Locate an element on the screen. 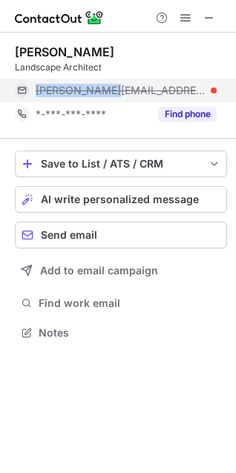  span: Add to email campaign is located at coordinates (99, 271).